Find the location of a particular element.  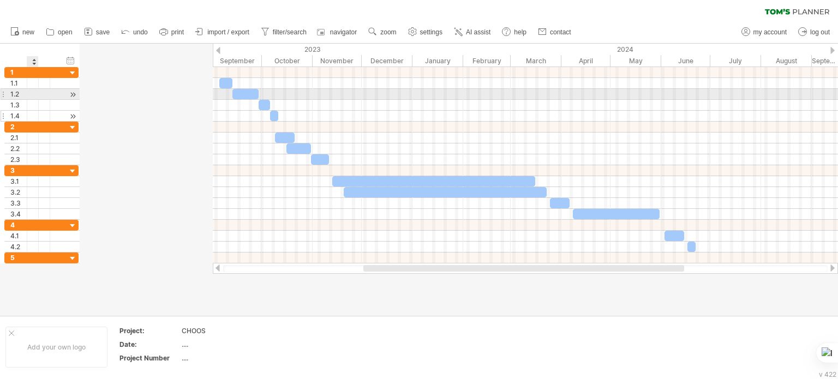

span: undo is located at coordinates (140, 32).